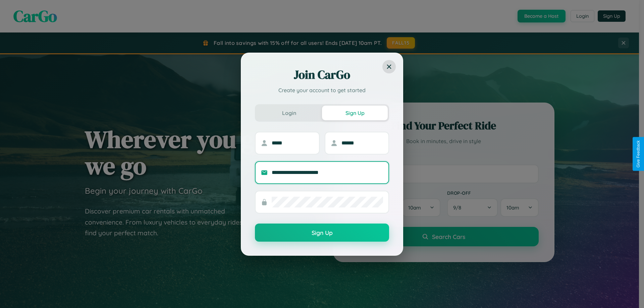 This screenshot has height=308, width=644. What do you see at coordinates (638, 154) in the screenshot?
I see `div: Give Feedback` at bounding box center [638, 154].